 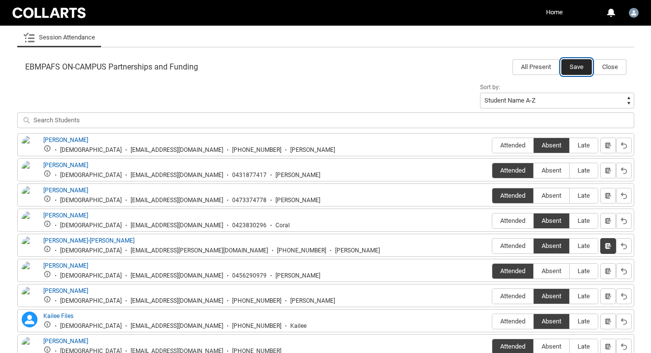 What do you see at coordinates (249, 175) in the screenshot?
I see `div: 0431877417` at bounding box center [249, 175].